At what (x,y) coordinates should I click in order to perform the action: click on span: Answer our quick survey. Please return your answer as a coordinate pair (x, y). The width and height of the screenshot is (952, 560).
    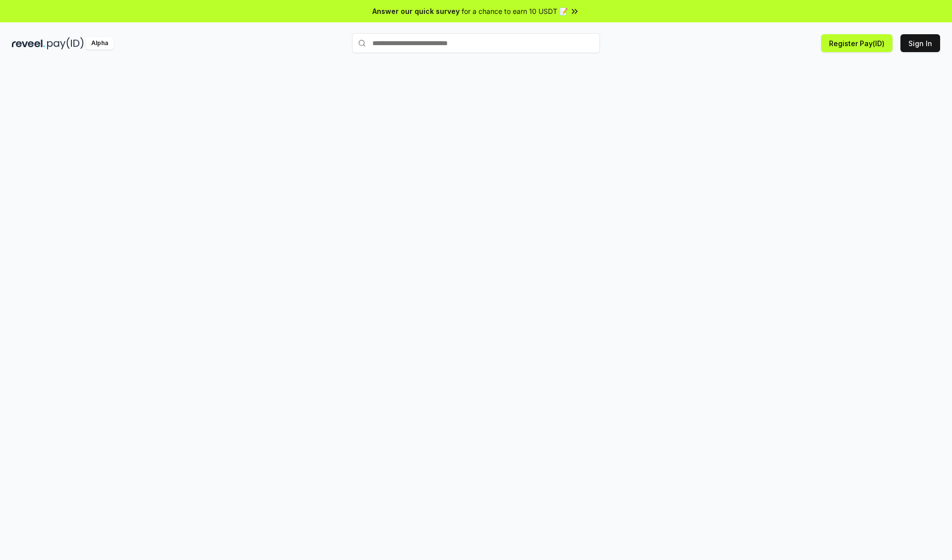
    Looking at the image, I should click on (416, 11).